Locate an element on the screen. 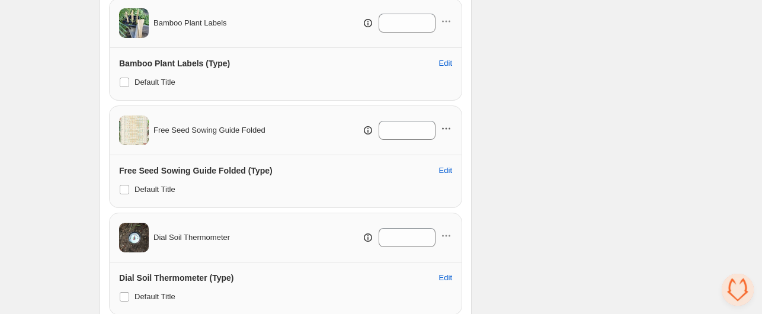 This screenshot has height=314, width=762. img: Dial Soil Thermometer is located at coordinates (134, 238).